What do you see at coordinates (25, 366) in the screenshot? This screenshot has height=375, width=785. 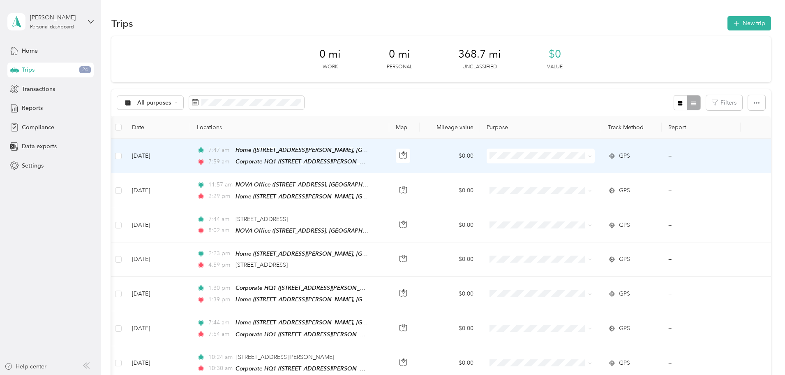 I see `button: Help center` at bounding box center [25, 366].